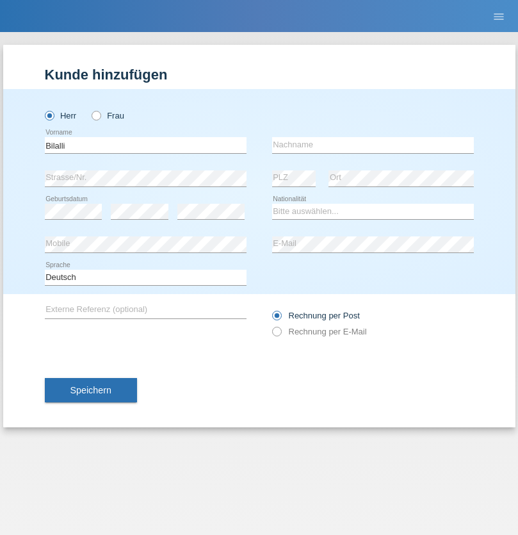 This screenshot has width=518, height=535. What do you see at coordinates (276, 334) in the screenshot?
I see `input: Rechnung per E-Mail` at bounding box center [276, 334].